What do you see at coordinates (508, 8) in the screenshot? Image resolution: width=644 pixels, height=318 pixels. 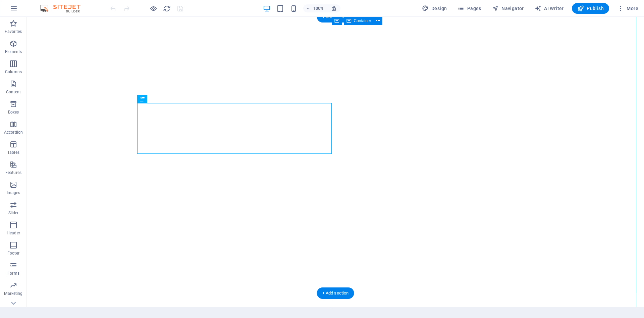 I see `button: Navigator` at bounding box center [508, 8].